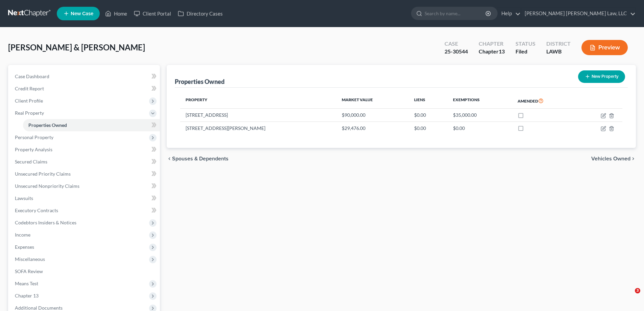 This screenshot has height=311, width=644. What do you see at coordinates (28, 101) in the screenshot?
I see `span: Client Profile` at bounding box center [28, 101].